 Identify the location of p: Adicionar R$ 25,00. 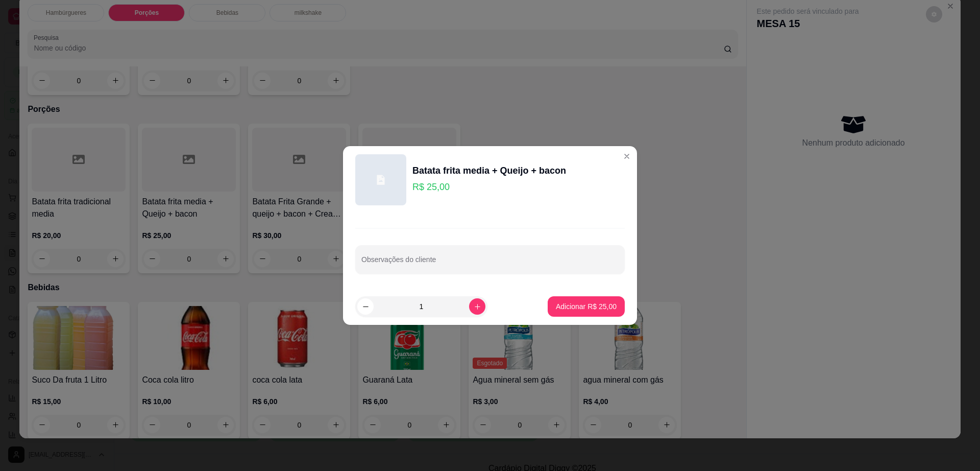
(586, 307).